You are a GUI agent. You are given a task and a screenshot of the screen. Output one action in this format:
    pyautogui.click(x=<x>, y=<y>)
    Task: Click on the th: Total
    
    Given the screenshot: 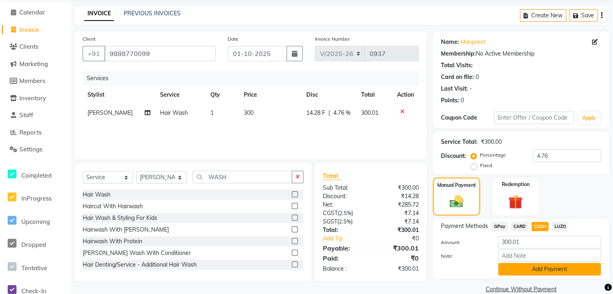 What is the action you would take?
    pyautogui.click(x=374, y=95)
    